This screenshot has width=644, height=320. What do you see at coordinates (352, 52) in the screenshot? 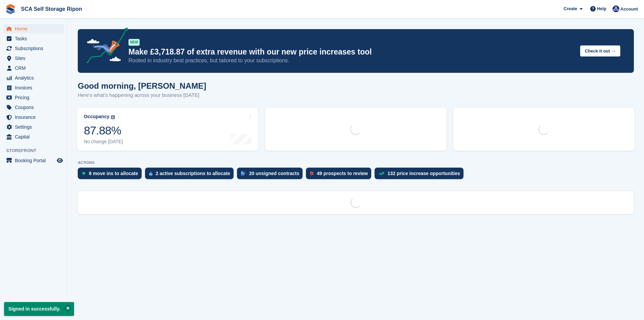
I see `p: Make £3,718.87 of extra revenue with our new price increases tool` at bounding box center [352, 52].